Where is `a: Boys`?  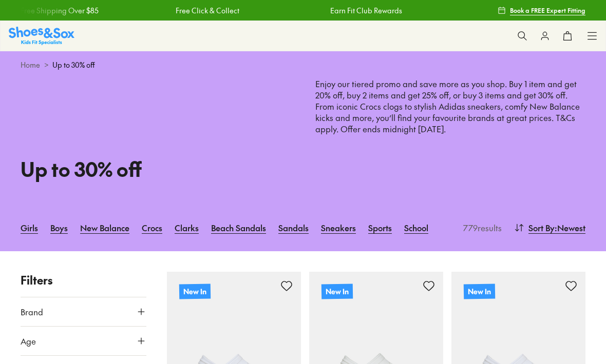 a: Boys is located at coordinates (59, 228).